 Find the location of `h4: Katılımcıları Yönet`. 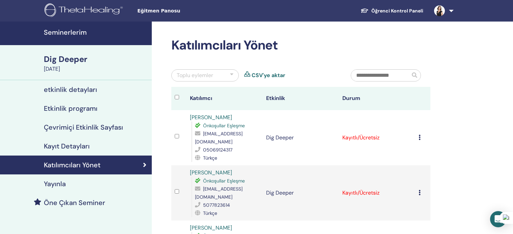

h4: Katılımcıları Yönet is located at coordinates (72, 165).